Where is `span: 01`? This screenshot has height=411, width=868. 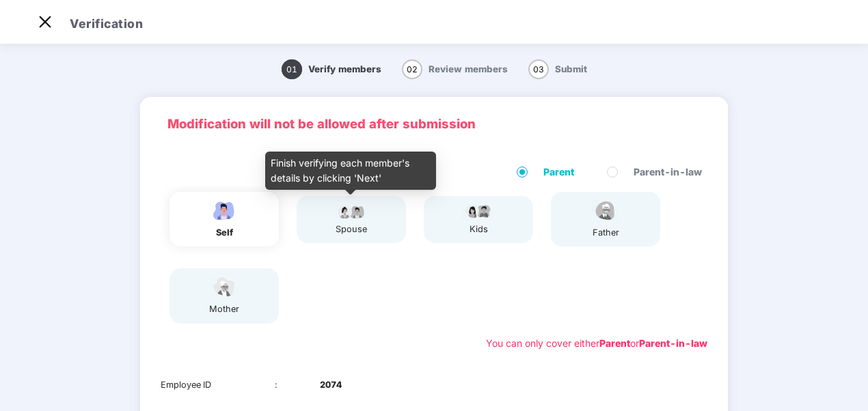 span: 01 is located at coordinates (292, 69).